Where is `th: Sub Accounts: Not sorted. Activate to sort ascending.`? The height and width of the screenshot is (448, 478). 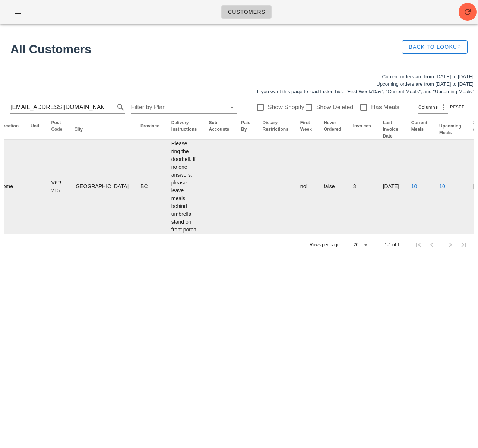
th: Sub Accounts: Not sorted. Activate to sort ascending. is located at coordinates (219, 129).